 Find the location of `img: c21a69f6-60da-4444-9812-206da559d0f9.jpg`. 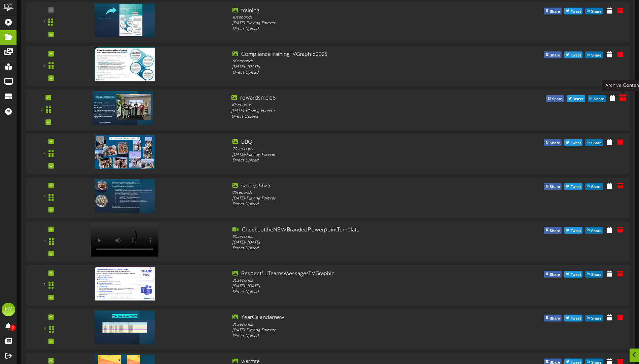

img: c21a69f6-60da-4444-9812-206da559d0f9.jpg is located at coordinates (125, 327).